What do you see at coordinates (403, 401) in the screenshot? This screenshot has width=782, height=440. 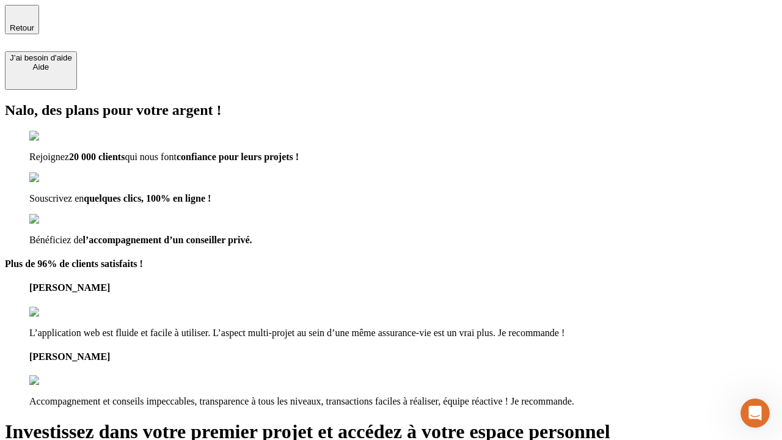 I see `p: Accompagnement et conseils impeccables, transparence à tous les niveaux, transactions faciles à r...` at bounding box center [403, 401].